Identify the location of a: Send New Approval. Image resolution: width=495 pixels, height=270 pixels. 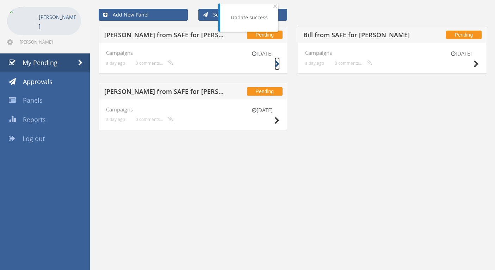
(243, 15).